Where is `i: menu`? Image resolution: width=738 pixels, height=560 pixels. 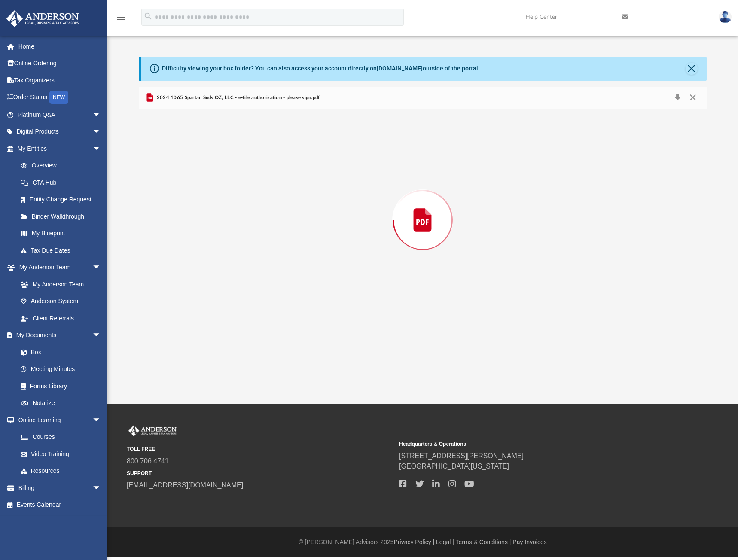
i: menu is located at coordinates (121, 17).